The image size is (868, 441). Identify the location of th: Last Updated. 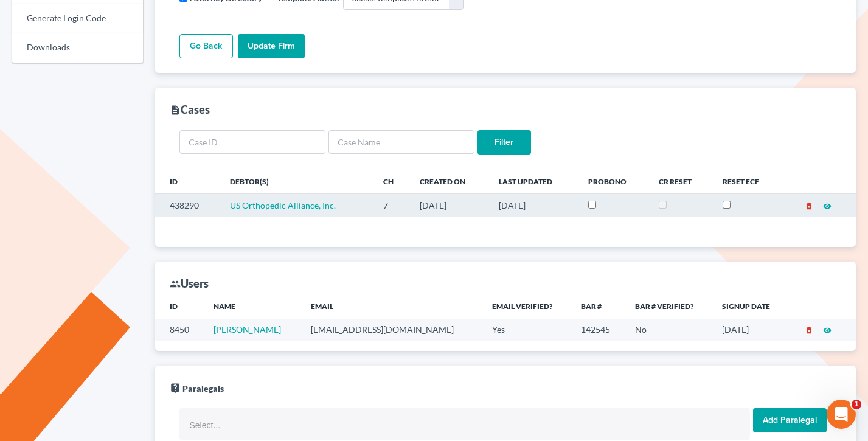
(534, 182).